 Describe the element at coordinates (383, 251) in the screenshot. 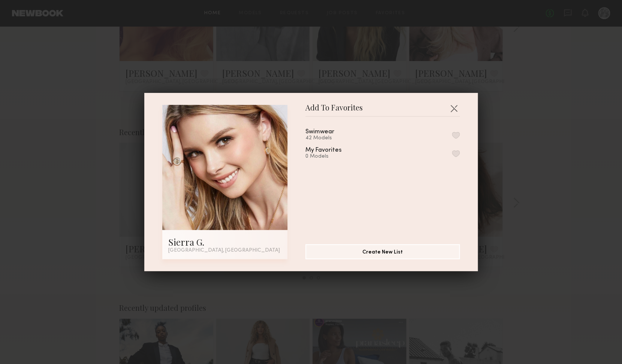

I see `button: Create New List` at that location.